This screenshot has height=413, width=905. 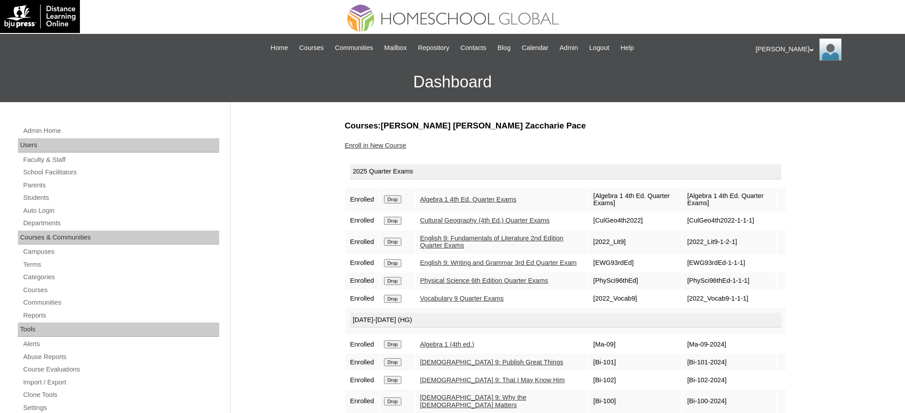 I want to click on a: Vocabulary 9 Quarter Exams, so click(x=461, y=299).